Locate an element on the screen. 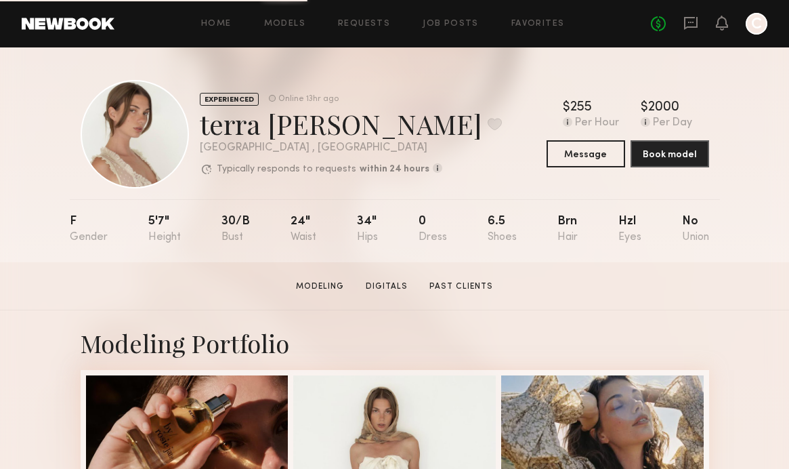 The image size is (789, 469). div: Per Hour is located at coordinates (597, 123).